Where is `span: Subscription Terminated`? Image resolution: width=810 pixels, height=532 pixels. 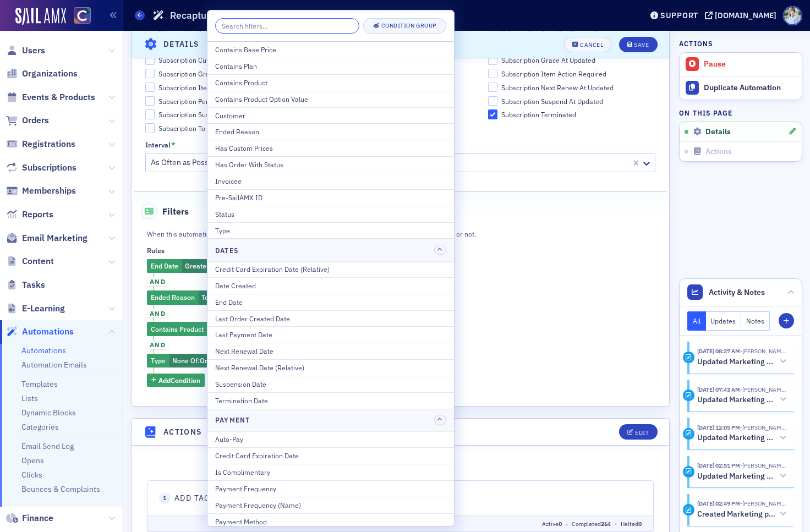 span: Subscription Terminated is located at coordinates (539, 115).